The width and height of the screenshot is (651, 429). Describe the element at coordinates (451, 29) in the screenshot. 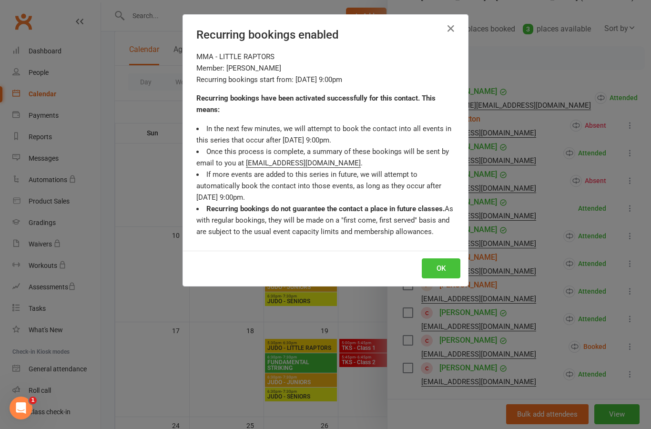

I see `button: Close` at that location.